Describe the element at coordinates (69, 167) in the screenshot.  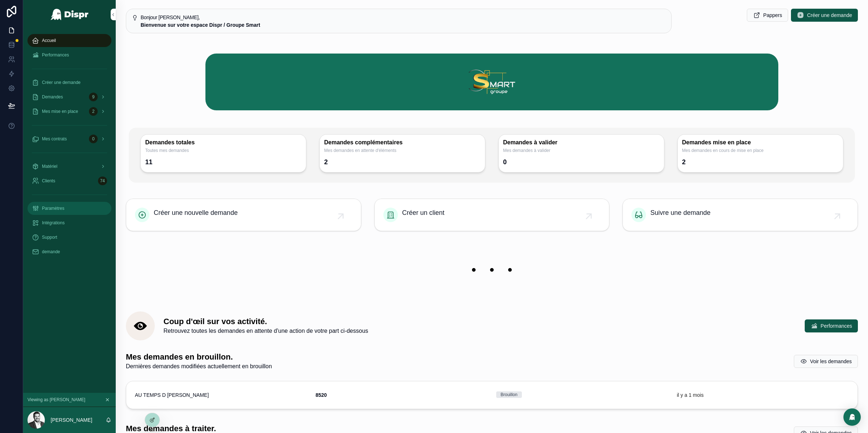
I see `a: Matériel` at that location.